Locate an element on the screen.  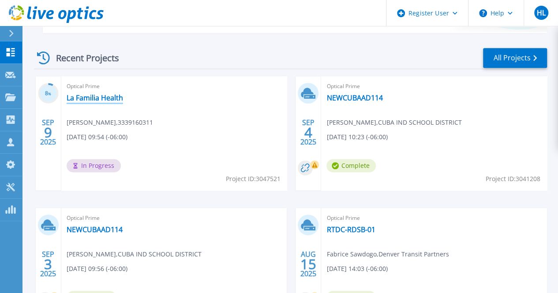
span: Fabrice Sawdogo , Denver Transit Partners is located at coordinates (387, 255).